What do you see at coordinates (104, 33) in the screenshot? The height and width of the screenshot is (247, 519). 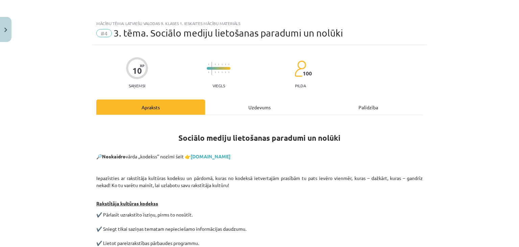 I see `span: #4` at bounding box center [104, 33].